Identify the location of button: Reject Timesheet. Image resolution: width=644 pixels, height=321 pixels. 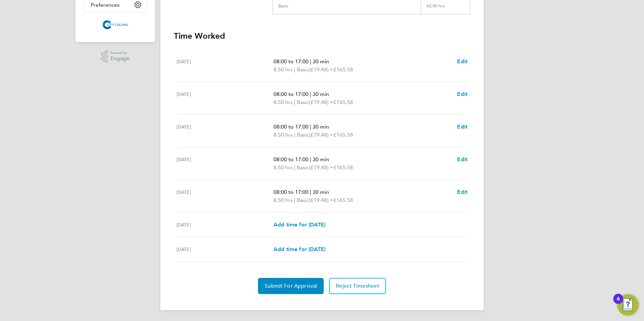
(357, 286).